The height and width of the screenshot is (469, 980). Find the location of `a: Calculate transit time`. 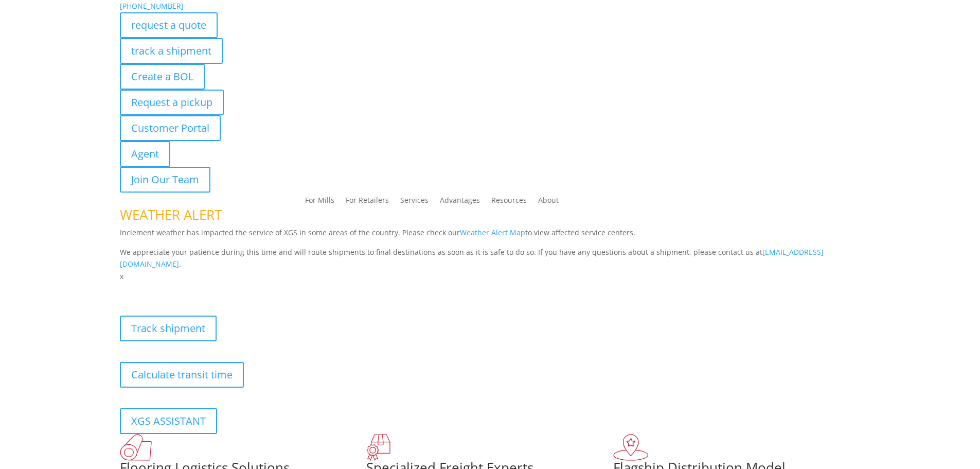

a: Calculate transit time is located at coordinates (182, 375).